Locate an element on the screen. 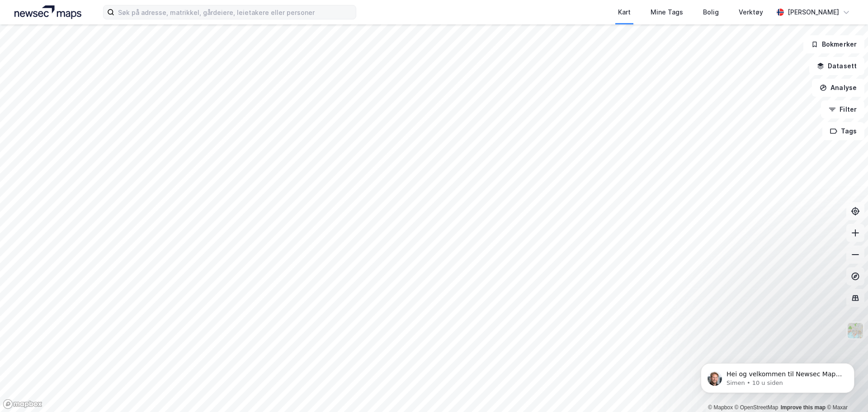 The image size is (868, 412). input: Søk på adresse, matrikkel, gårdeiere, leietakere eller personer is located at coordinates (235, 12).